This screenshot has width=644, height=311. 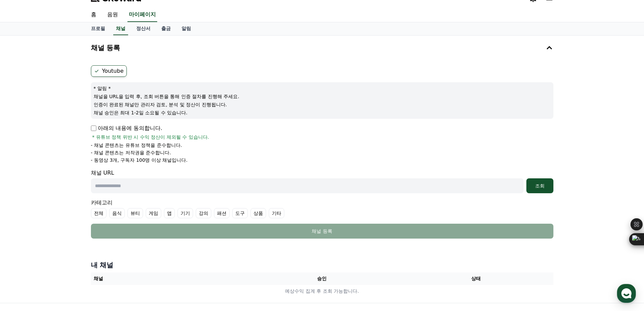 I want to click on label: 도구, so click(x=240, y=213).